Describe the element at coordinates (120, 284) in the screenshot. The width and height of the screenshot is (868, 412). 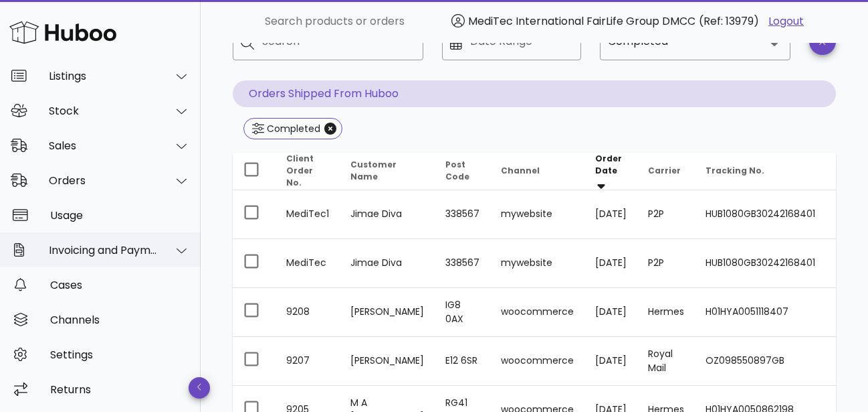
I see `div: Cases` at that location.